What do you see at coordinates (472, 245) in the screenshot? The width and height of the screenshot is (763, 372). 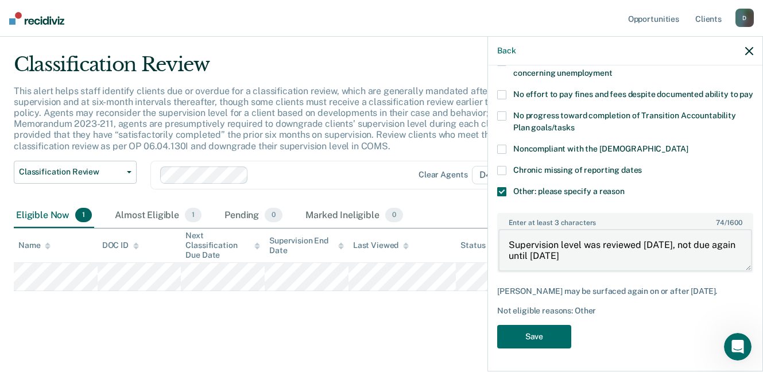 I see `div: Status` at bounding box center [472, 245].